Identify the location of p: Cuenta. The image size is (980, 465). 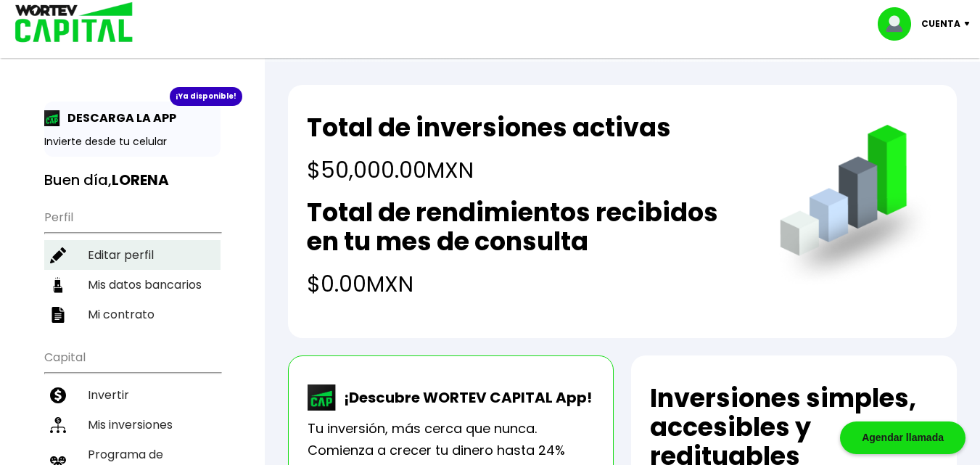
(941, 24).